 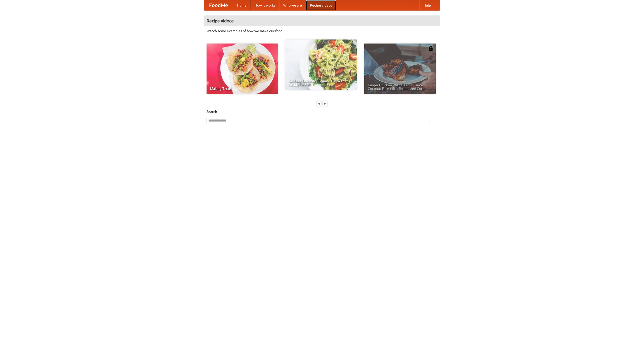 What do you see at coordinates (293, 5) in the screenshot?
I see `a: Who we are` at bounding box center [293, 5].